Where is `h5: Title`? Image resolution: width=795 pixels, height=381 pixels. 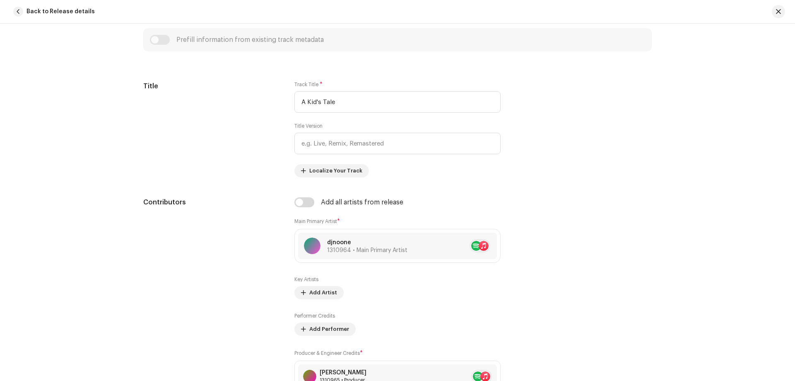 h5: Title is located at coordinates (212, 86).